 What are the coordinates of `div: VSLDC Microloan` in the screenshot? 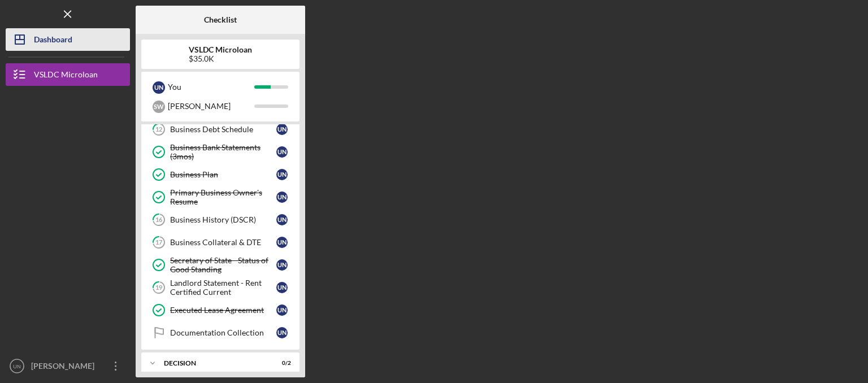 It's located at (66, 76).